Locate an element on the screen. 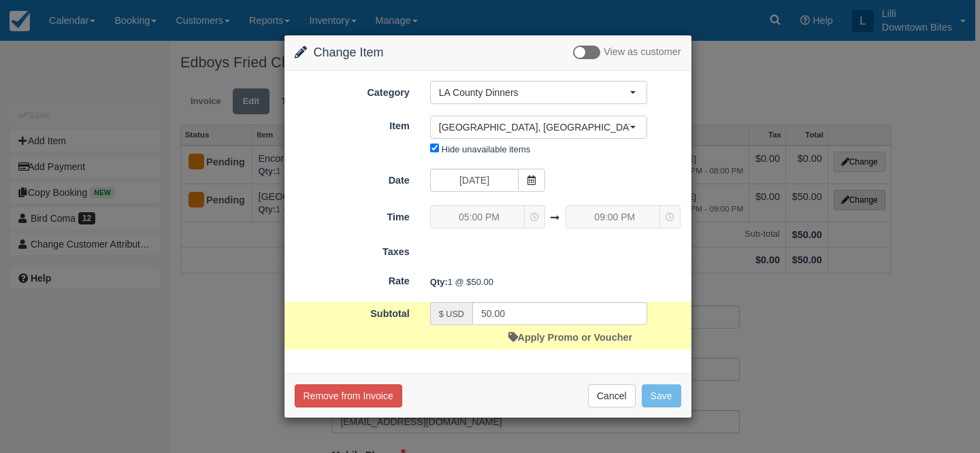  a: Apply Promo or Voucher is located at coordinates (570, 337).